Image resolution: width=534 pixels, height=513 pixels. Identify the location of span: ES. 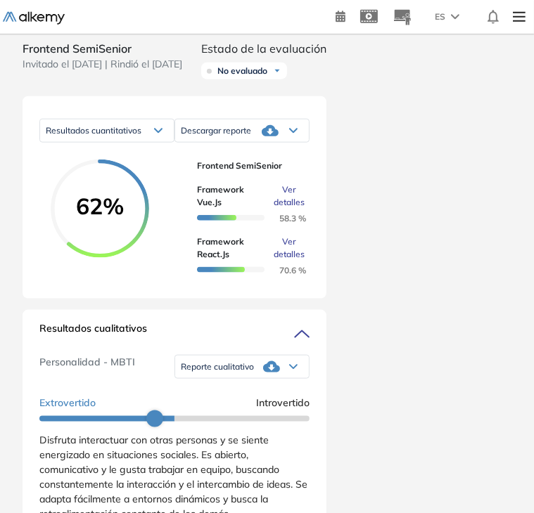
(440, 17).